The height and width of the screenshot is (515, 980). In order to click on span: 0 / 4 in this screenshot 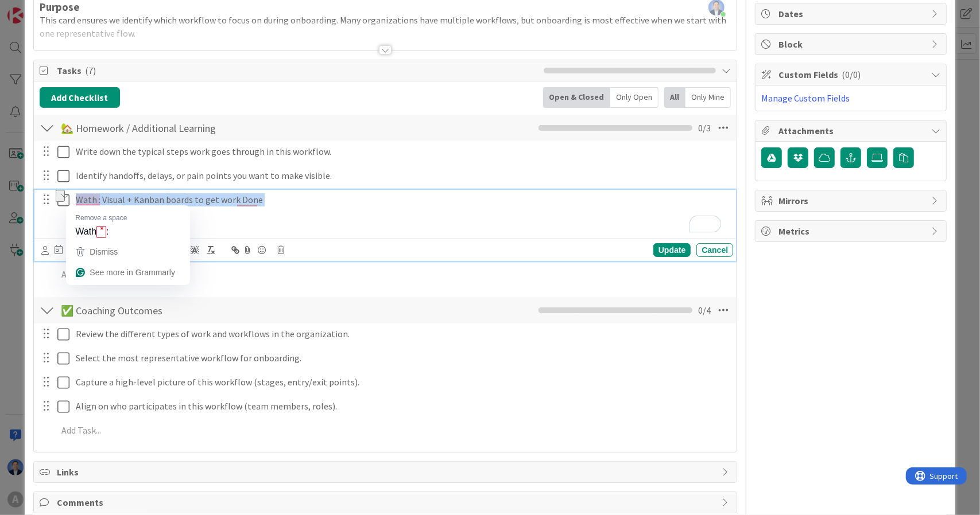, I will do `click(704, 310)`.